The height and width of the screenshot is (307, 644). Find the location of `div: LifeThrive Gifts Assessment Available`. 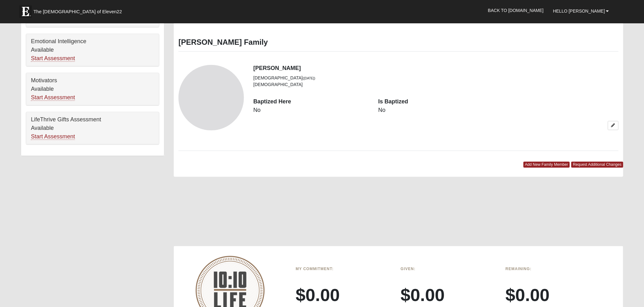

div: LifeThrive Gifts Assessment Available is located at coordinates (93, 128).